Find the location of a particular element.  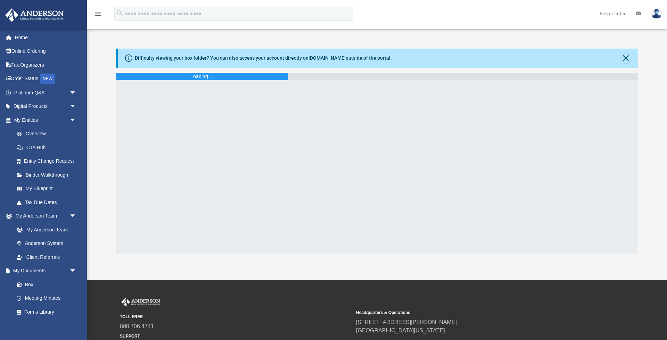

a: Overview is located at coordinates (48, 134).